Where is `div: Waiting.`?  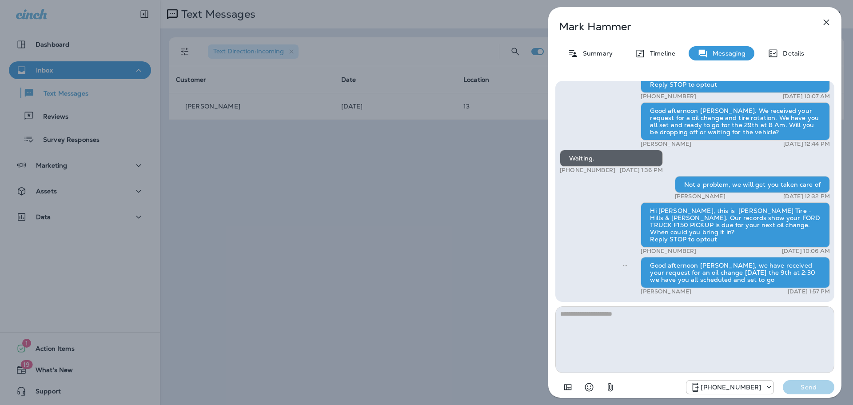 div: Waiting. is located at coordinates (611, 158).